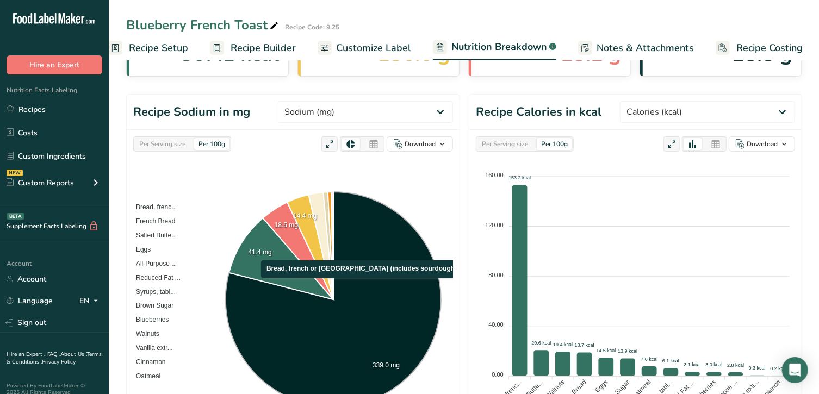 This screenshot has width=819, height=394. What do you see at coordinates (15, 217) in the screenshot?
I see `div: BETA` at bounding box center [15, 217].